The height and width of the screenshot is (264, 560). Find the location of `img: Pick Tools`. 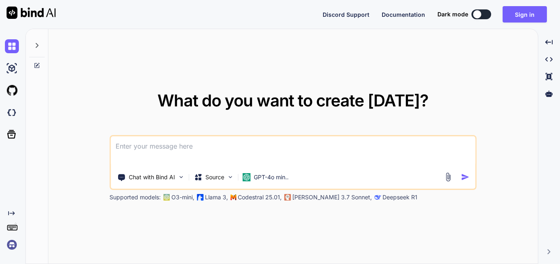

img: Pick Tools is located at coordinates (181, 177).